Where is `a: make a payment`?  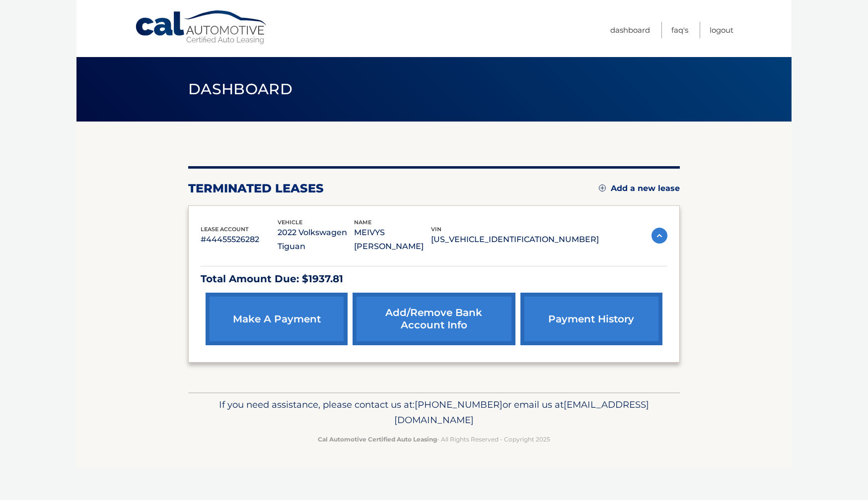
a: make a payment is located at coordinates (276, 319).